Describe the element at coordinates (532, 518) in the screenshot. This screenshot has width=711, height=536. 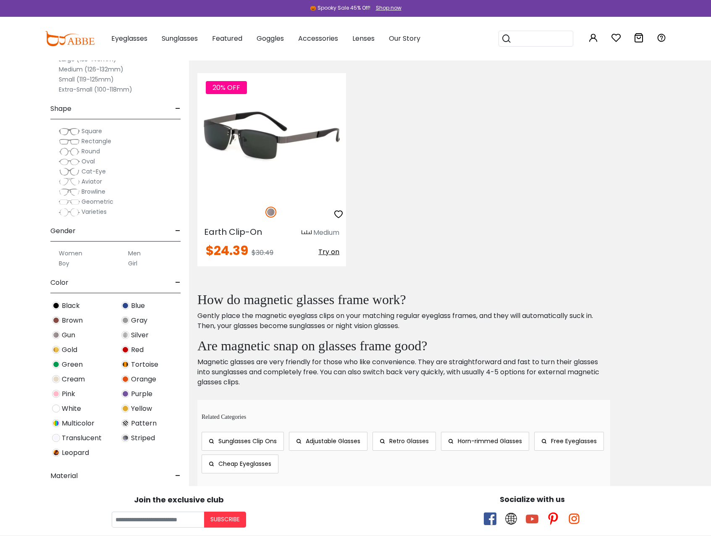
I see `span: youtube` at that location.